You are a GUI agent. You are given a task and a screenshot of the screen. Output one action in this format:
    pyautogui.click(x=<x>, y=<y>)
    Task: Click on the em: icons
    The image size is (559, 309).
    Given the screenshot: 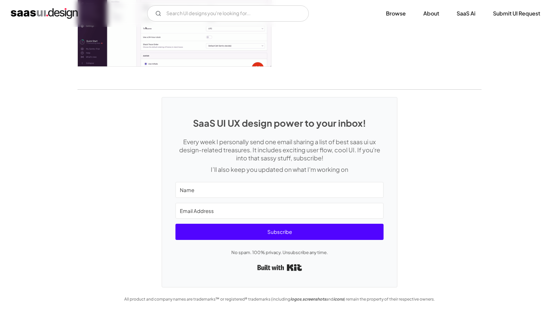 What is the action you would take?
    pyautogui.click(x=339, y=299)
    